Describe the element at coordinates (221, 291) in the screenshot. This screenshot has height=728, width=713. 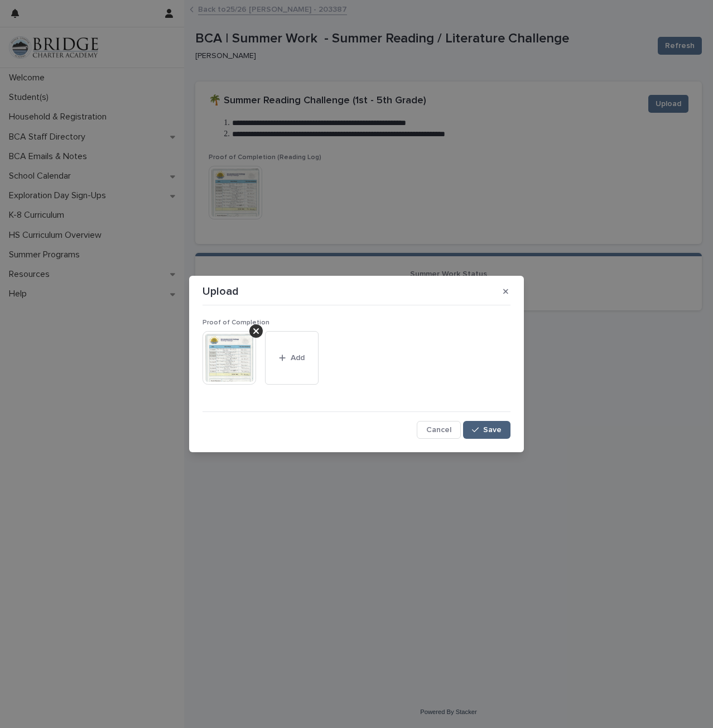
I see `p: Upload` at that location.